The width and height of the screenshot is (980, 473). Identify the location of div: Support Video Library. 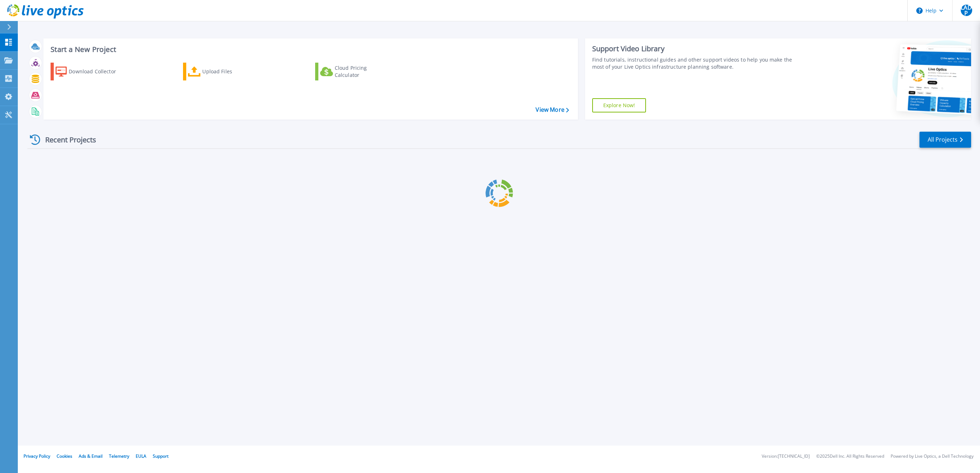
(693, 49).